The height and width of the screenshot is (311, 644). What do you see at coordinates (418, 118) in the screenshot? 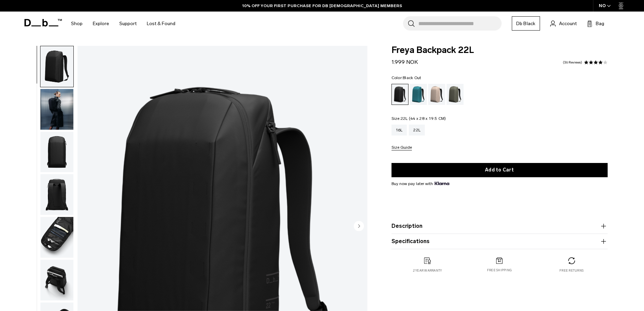
I see `legend: Size:` at bounding box center [418, 118].